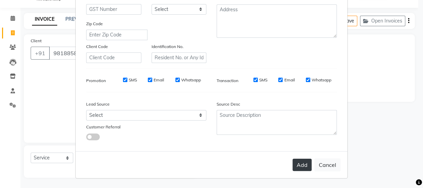  What do you see at coordinates (117, 35) in the screenshot?
I see `input: Enter Zip Code` at bounding box center [117, 35].